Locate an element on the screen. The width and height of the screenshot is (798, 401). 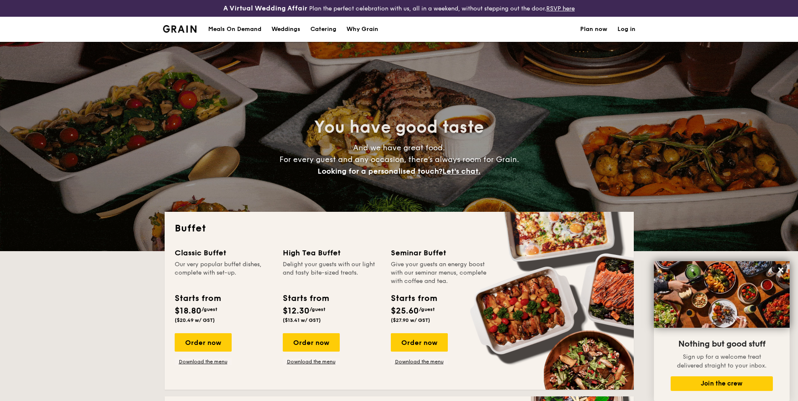
div: Delight your guests with our light and tasty bite-sized treats. is located at coordinates (332, 273).